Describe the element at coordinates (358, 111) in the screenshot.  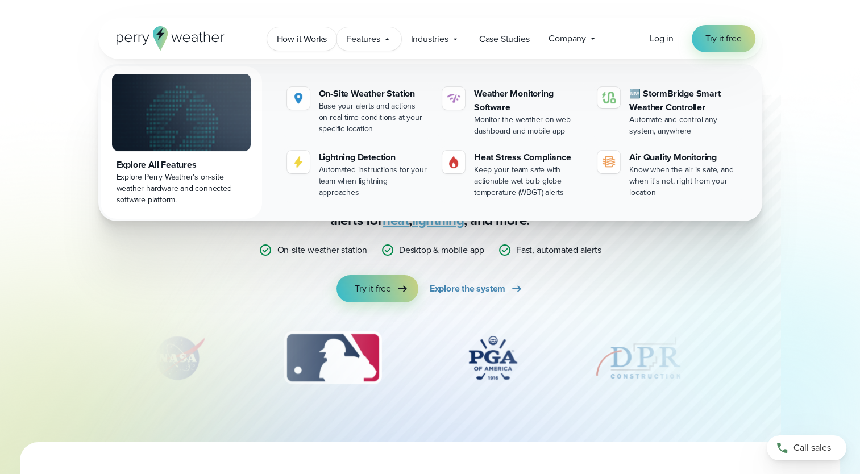
I see `a: perry weather location On-Site Weather Station Base your alerts and actions on real-time conditio...` at that location.